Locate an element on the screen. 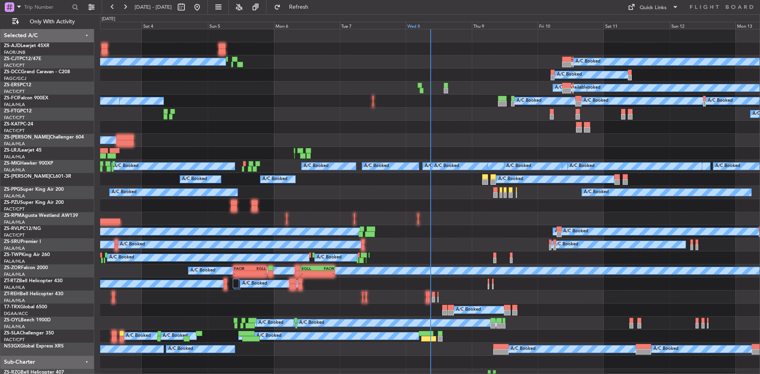 This screenshot has height=374, width=760. div: Quick Links is located at coordinates (653, 8).